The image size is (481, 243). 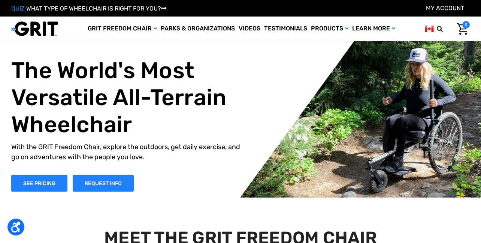 What do you see at coordinates (39, 183) in the screenshot?
I see `a: Shop Now` at bounding box center [39, 183].